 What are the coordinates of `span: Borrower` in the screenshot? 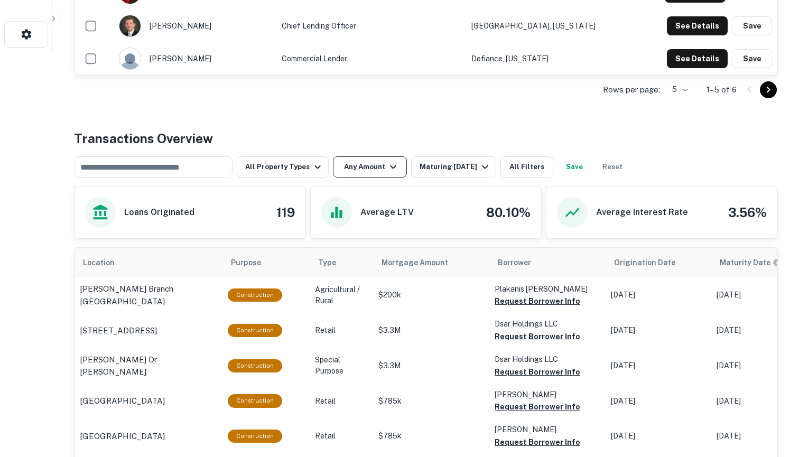 It's located at (514, 263).